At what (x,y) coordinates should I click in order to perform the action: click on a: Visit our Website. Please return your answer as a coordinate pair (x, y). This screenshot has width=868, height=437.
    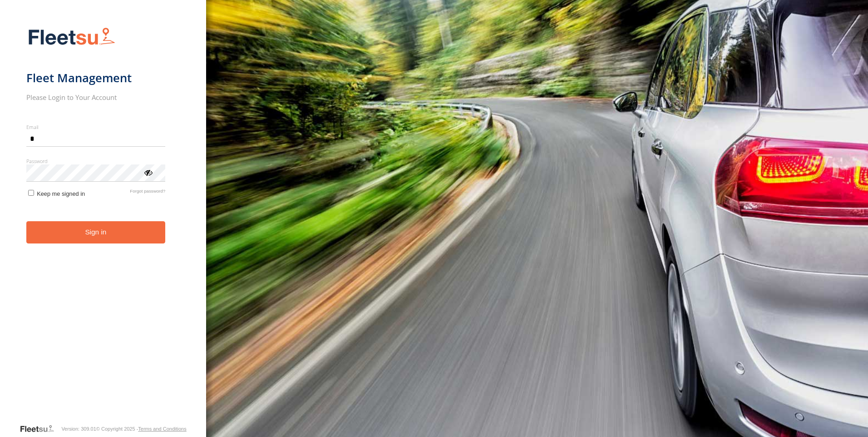
    Looking at the image, I should click on (40, 429).